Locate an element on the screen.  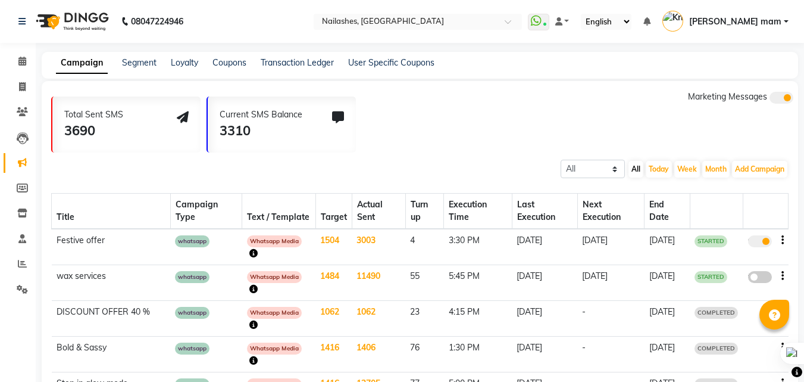
th: End Date is located at coordinates (667, 211).